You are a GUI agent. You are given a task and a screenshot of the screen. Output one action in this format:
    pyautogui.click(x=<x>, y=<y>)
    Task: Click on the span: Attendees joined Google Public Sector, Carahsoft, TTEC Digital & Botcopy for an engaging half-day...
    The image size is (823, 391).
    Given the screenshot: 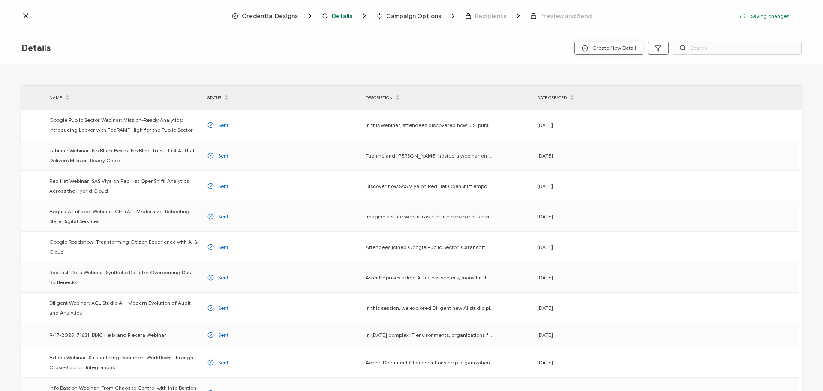 What is the action you would take?
    pyautogui.click(x=430, y=247)
    